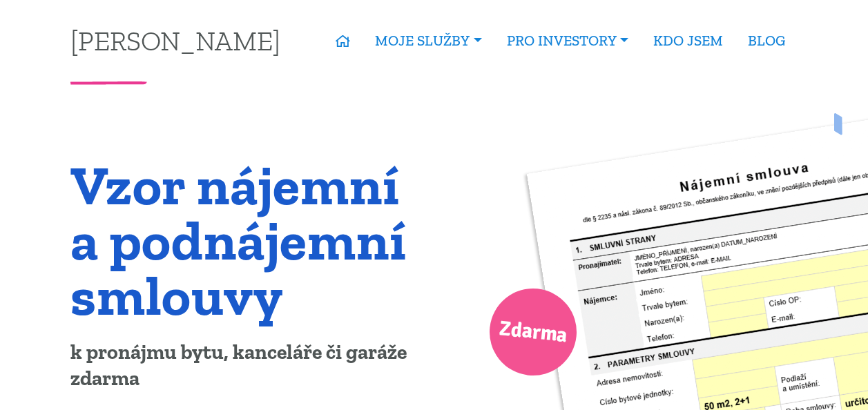  Describe the element at coordinates (428, 40) in the screenshot. I see `a: MOJE SLUŽBY` at that location.